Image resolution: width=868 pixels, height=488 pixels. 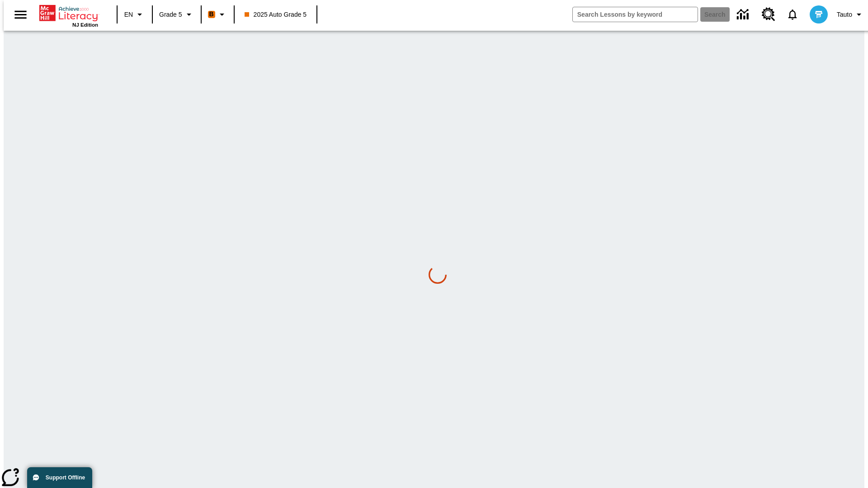 I want to click on span: EN, so click(x=128, y=14).